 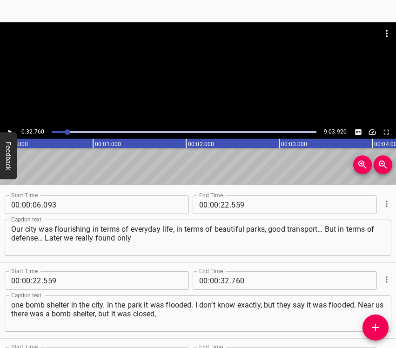 What do you see at coordinates (198, 313) in the screenshot?
I see `textarea: one bomb shelter in the city. In the park it was flooded. I don’t know exactly, but they say it w...` at bounding box center [198, 313].